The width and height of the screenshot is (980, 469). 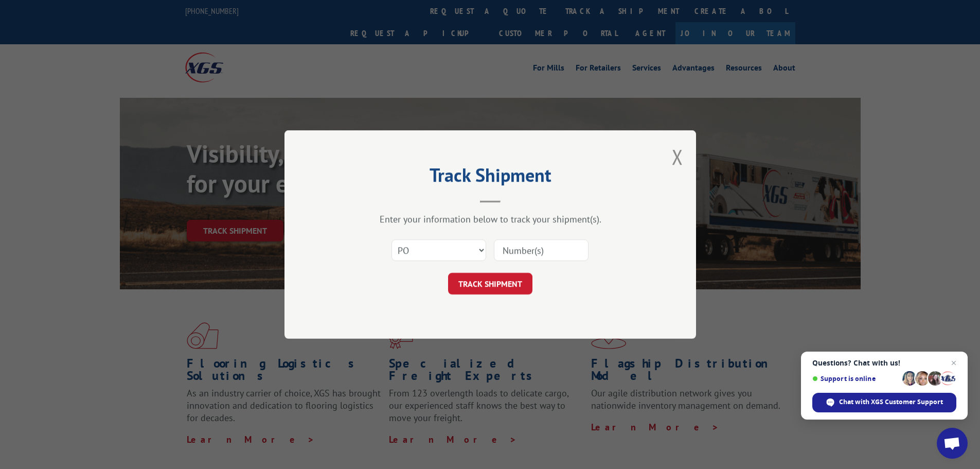 What do you see at coordinates (678, 156) in the screenshot?
I see `button: Close modal` at bounding box center [678, 156].